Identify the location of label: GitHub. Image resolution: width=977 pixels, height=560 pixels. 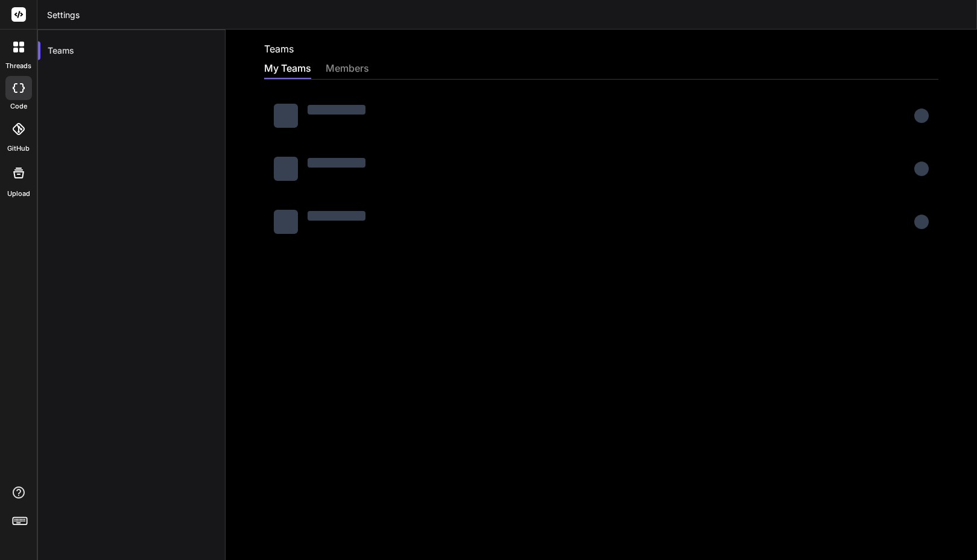
(18, 148).